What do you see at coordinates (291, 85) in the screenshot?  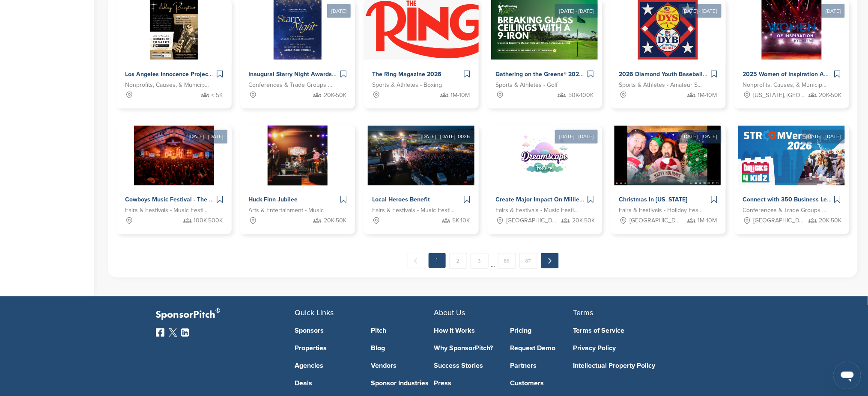 I see `span: Conferences & Trade Groups - Real Estate` at bounding box center [291, 85].